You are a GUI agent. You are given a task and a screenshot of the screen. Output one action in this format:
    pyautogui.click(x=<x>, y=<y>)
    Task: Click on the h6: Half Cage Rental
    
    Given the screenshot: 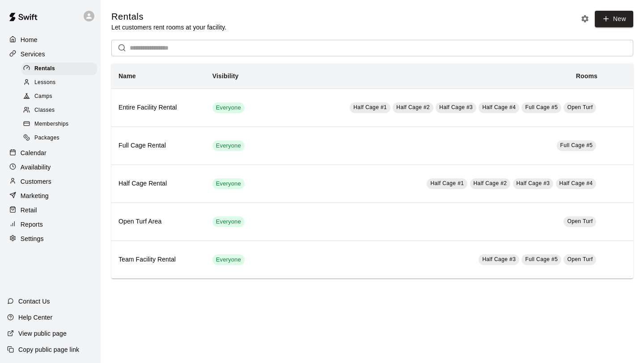 What is the action you would take?
    pyautogui.click(x=158, y=183)
    